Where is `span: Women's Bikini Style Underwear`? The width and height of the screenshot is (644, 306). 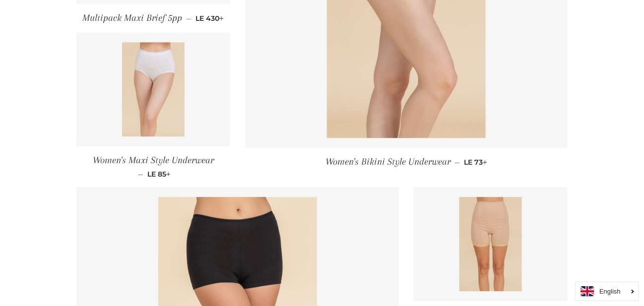
span: Women's Bikini Style Underwear is located at coordinates (388, 161).